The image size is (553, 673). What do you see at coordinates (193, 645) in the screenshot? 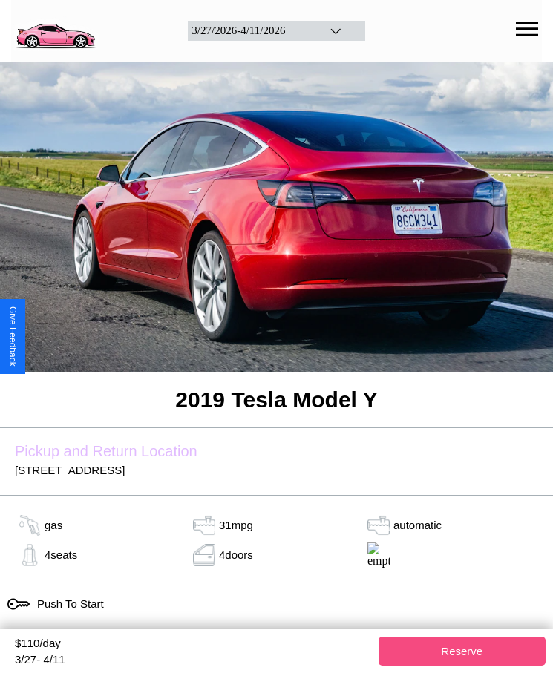
I see `div: $ 110 /day` at bounding box center [193, 645].